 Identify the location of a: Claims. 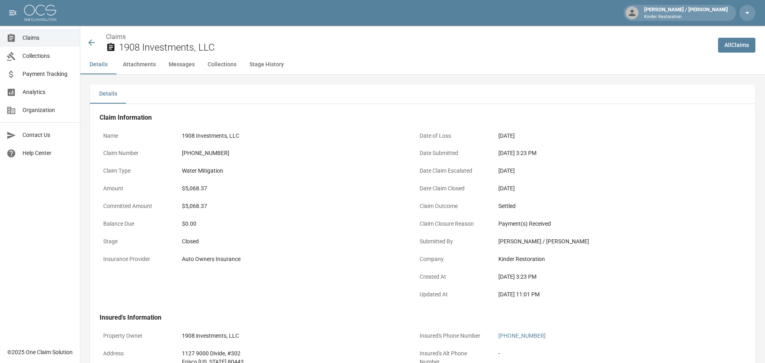
(116, 37).